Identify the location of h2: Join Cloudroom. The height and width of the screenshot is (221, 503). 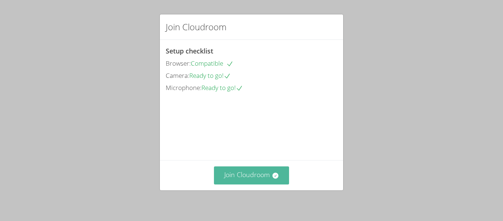
(196, 27).